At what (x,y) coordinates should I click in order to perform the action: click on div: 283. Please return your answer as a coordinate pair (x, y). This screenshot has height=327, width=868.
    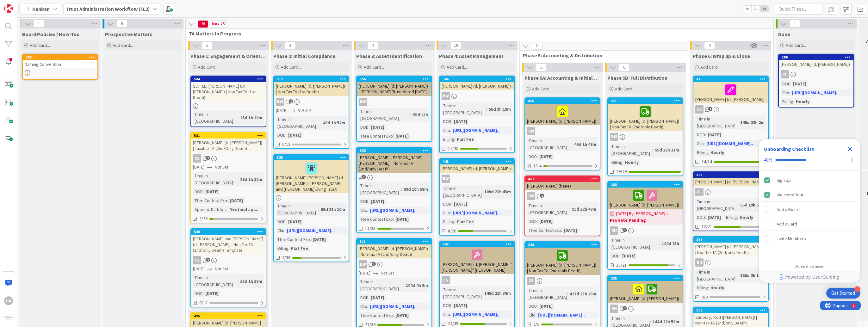
    Looking at the image, I should click on (61, 57).